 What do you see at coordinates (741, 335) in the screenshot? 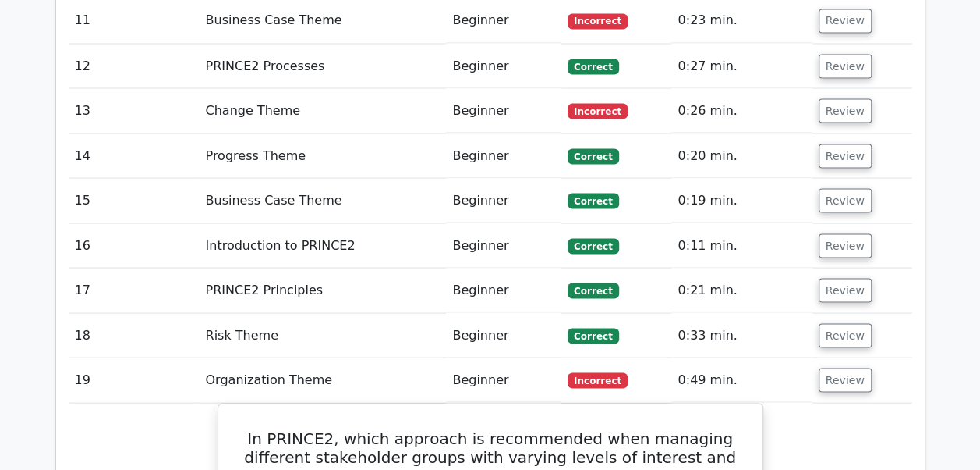
I see `td: 0:33 min.` at bounding box center [741, 335].